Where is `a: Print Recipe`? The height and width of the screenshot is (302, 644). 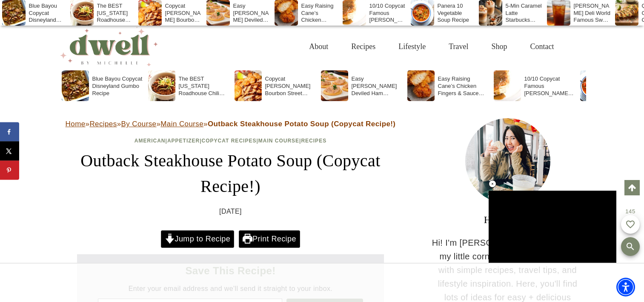 a: Print Recipe is located at coordinates (270, 239).